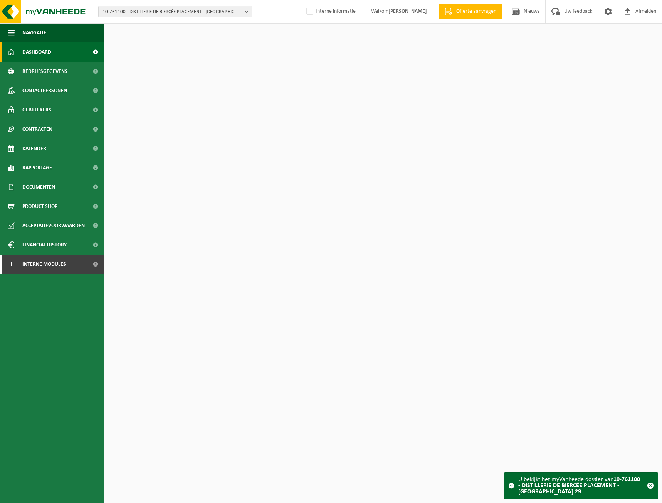 The width and height of the screenshot is (662, 503). What do you see at coordinates (44, 245) in the screenshot?
I see `span: Financial History` at bounding box center [44, 245].